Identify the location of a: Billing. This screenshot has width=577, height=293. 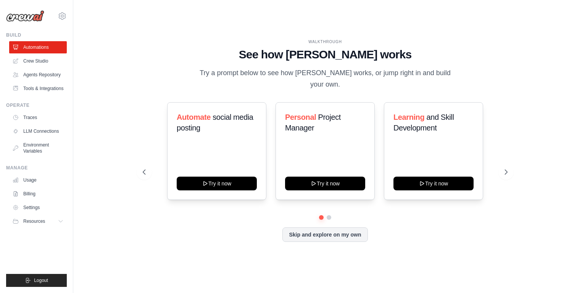
(38, 194).